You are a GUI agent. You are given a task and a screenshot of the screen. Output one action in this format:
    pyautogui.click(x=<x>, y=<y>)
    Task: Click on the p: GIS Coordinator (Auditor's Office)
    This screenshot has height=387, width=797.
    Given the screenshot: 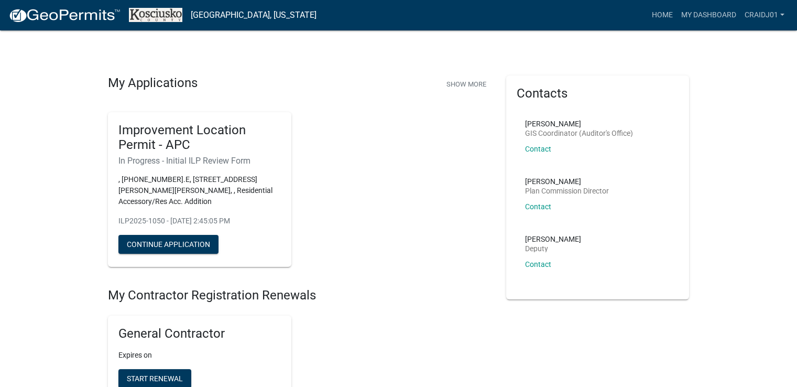 What is the action you would take?
    pyautogui.click(x=579, y=133)
    